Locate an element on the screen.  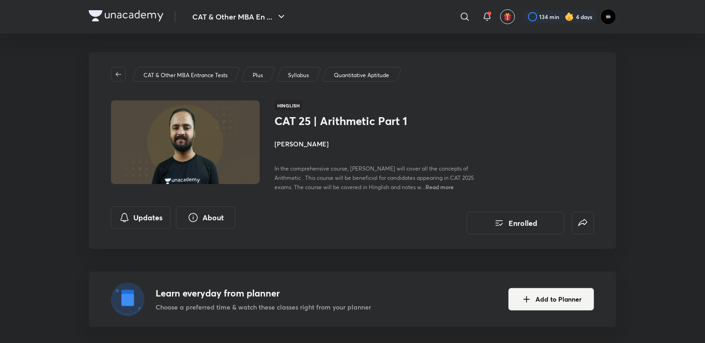
p: Choose a preferred time & watch these classes right from your planner is located at coordinates (264, 307).